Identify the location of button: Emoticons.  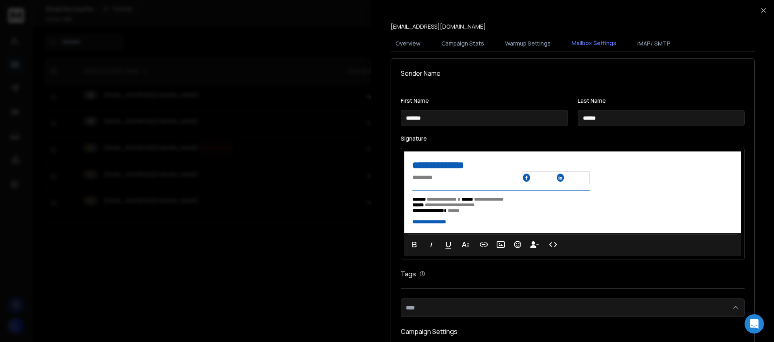
(518, 245).